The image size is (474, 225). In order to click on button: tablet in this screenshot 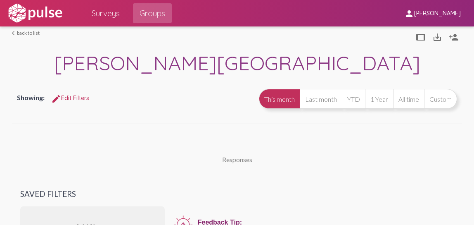, I will do `click(421, 37)`.